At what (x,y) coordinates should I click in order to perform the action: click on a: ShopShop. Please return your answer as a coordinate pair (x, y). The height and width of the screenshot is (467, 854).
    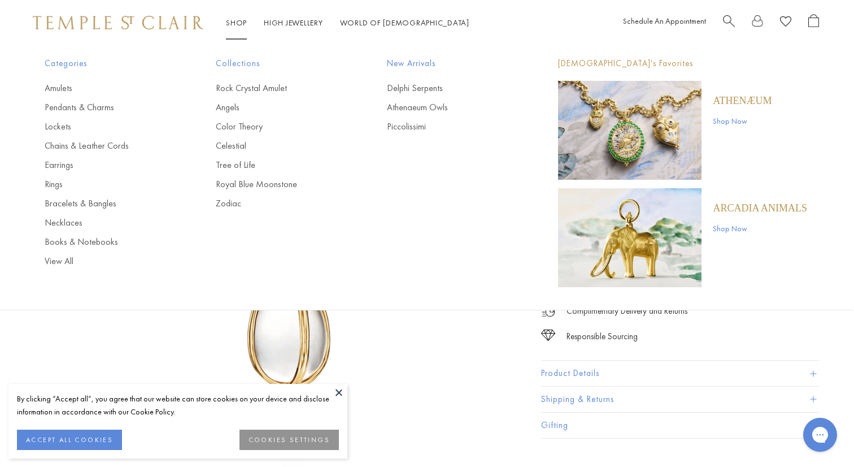
    Looking at the image, I should click on (236, 23).